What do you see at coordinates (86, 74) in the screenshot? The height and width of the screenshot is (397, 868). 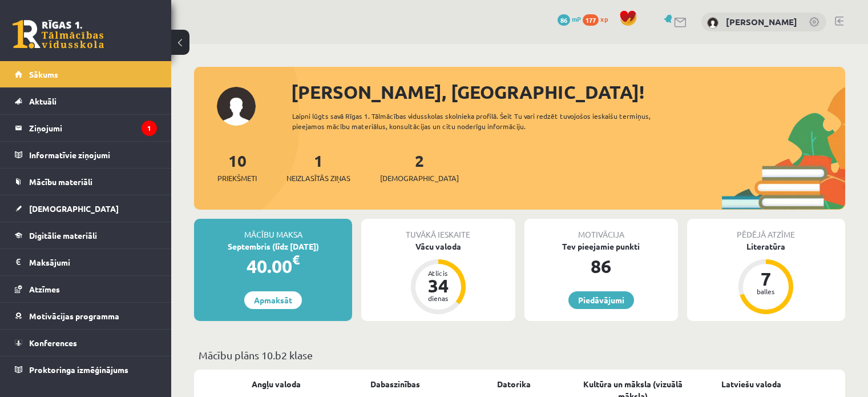 I see `a: Sākums` at bounding box center [86, 74].